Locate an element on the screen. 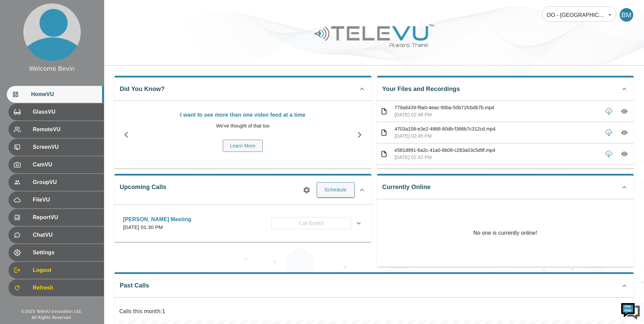  div: Refresh is located at coordinates (56, 288).